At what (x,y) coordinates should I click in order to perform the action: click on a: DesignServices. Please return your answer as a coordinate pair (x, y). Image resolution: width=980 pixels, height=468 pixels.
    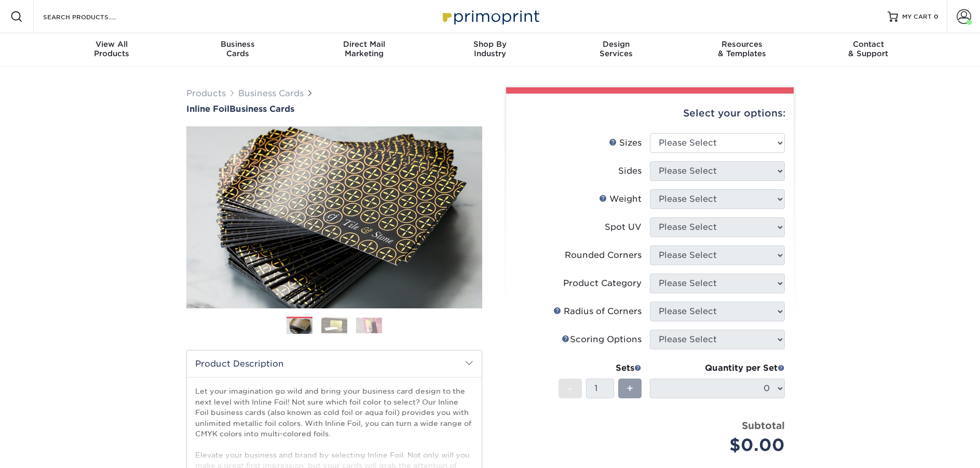
    Looking at the image, I should click on (615, 50).